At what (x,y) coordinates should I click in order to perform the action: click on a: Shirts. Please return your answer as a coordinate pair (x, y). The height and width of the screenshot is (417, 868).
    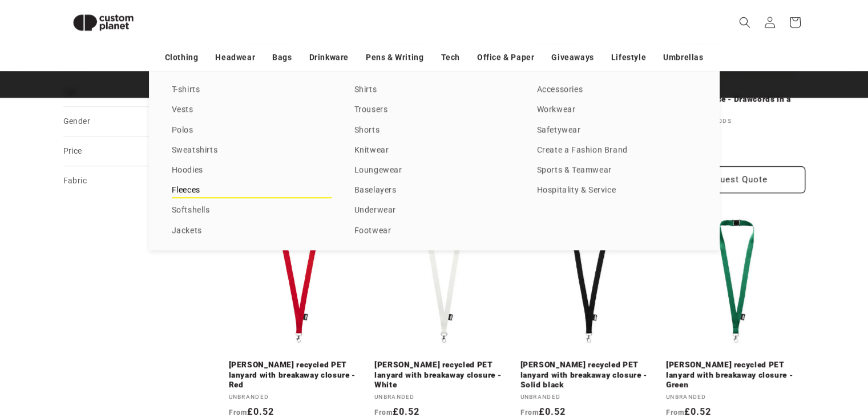
    Looking at the image, I should click on (434, 89).